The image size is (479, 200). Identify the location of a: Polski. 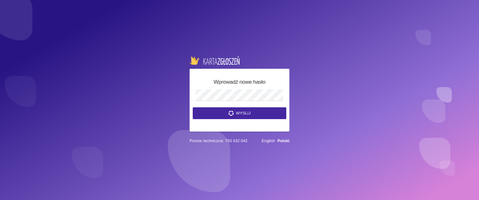
(283, 141).